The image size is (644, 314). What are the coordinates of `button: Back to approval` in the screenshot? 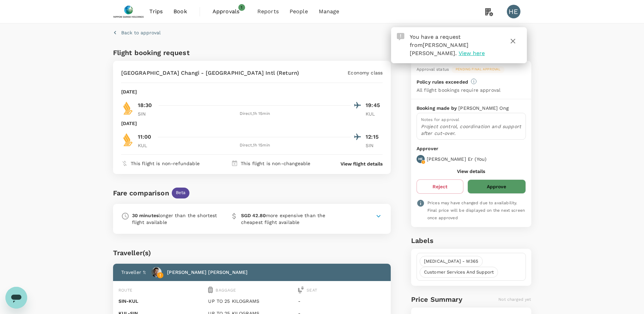 It's located at (137, 33).